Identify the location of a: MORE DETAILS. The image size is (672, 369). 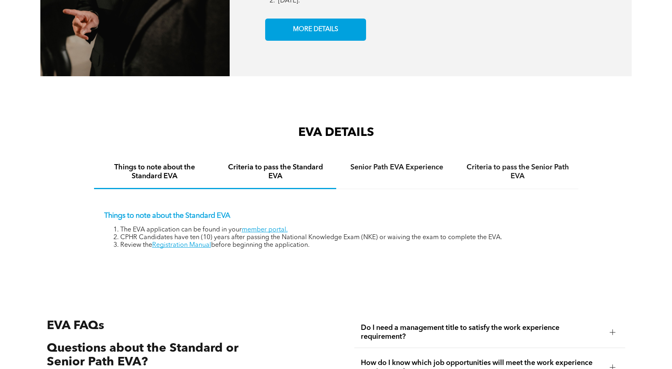
(316, 29).